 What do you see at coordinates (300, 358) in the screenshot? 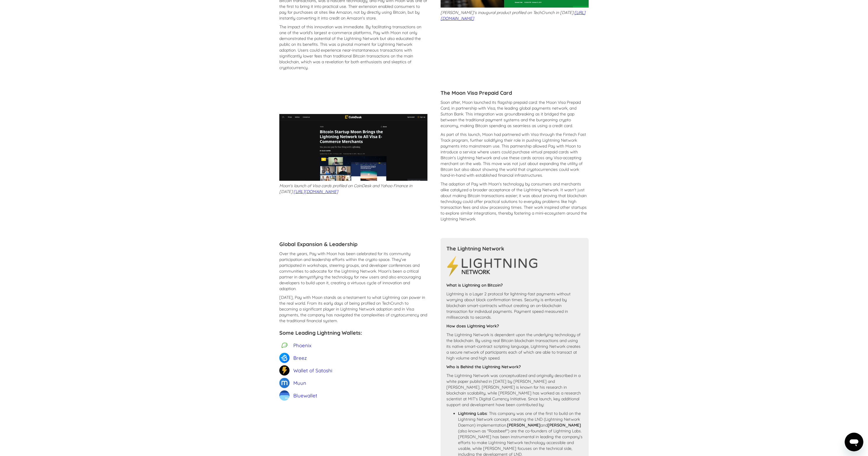
I see `div: Breez` at bounding box center [300, 358].